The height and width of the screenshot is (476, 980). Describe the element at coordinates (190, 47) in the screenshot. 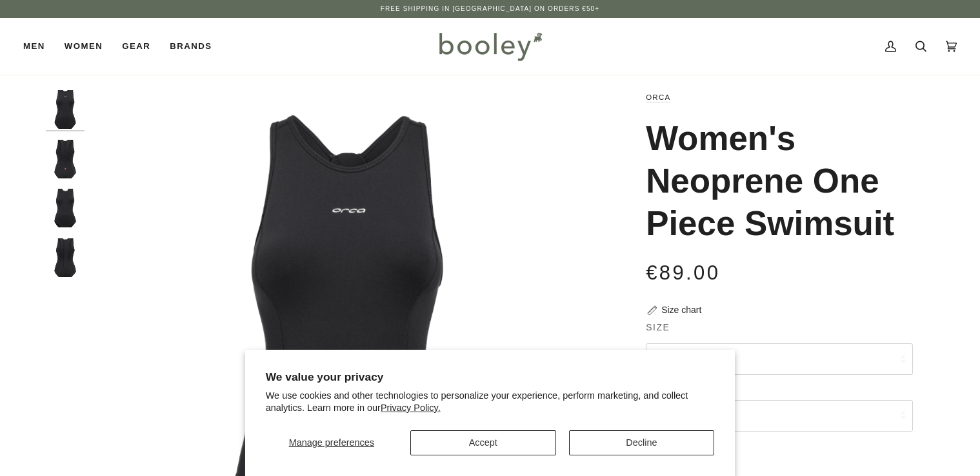

I see `div: Brands` at that location.